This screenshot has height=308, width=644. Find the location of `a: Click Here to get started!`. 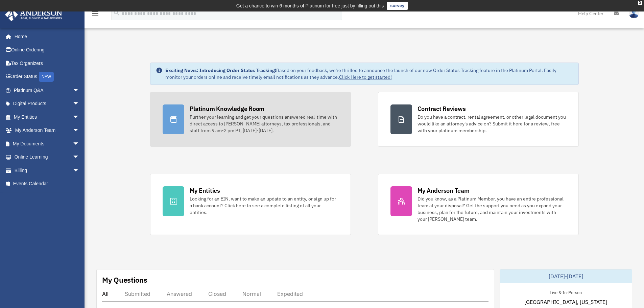

a: Click Here to get started! is located at coordinates (365, 77).